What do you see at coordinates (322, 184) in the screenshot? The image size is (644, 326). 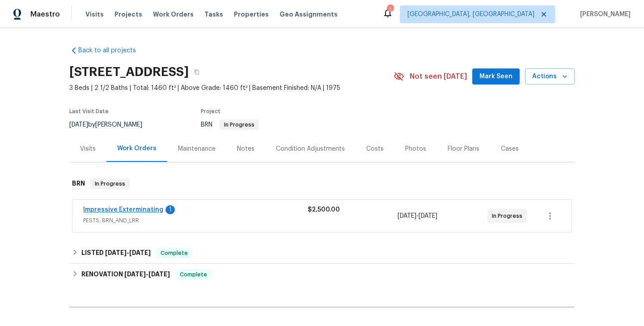 I see `div: BRN In Progress` at bounding box center [322, 184].